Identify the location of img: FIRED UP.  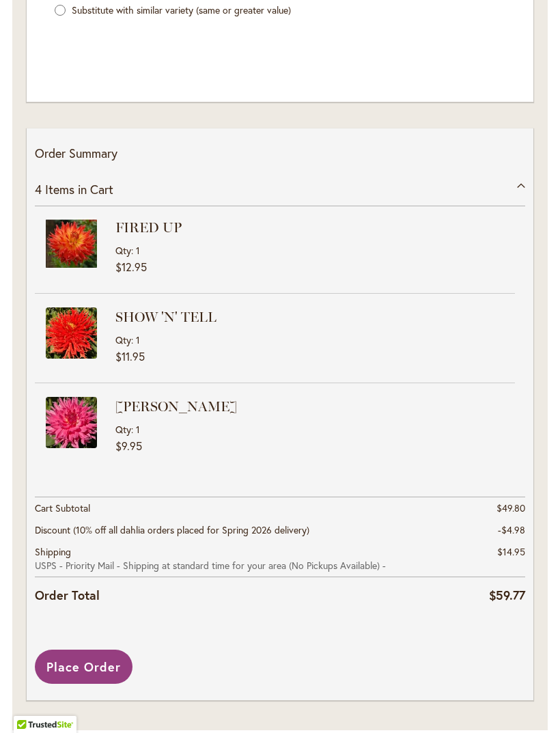
(71, 243).